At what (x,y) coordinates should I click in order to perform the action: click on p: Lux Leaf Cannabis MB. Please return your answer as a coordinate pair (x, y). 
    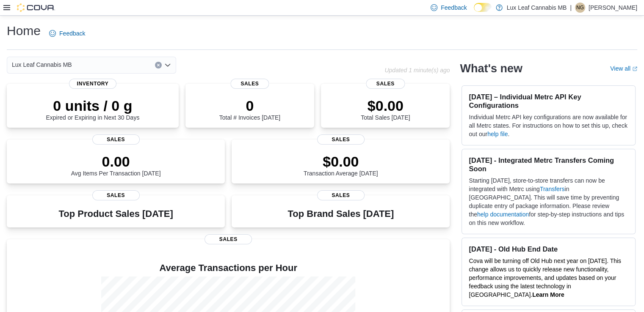
    Looking at the image, I should click on (537, 8).